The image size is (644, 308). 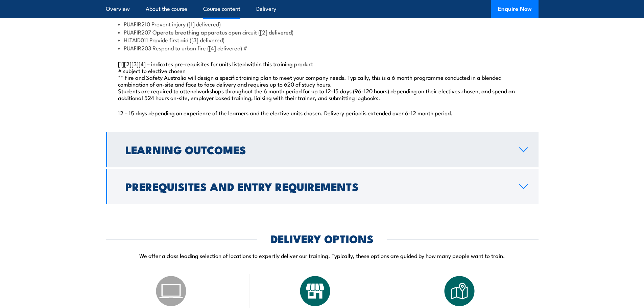 What do you see at coordinates (322, 112) in the screenshot?
I see `p: 12 – 15 days depending on experience of the learners and the elective units chosen. Delivery peri...` at bounding box center [322, 112].